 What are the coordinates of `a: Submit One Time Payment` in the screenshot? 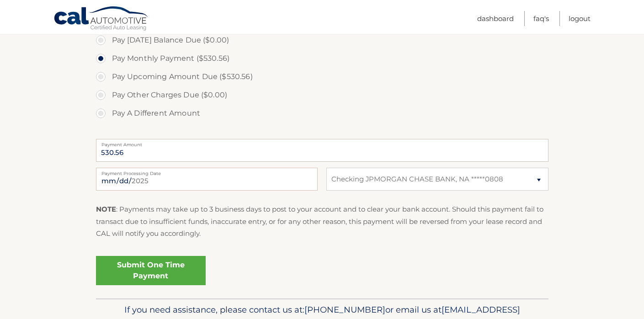 It's located at (151, 270).